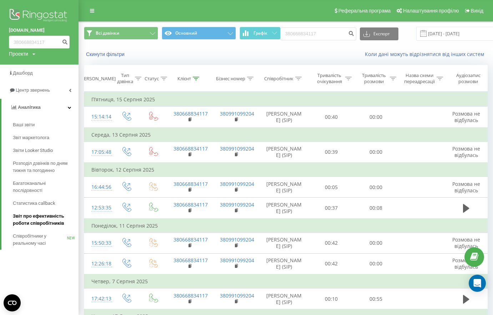 The image size is (493, 315). I want to click on img: Ringostat logo, so click(39, 16).